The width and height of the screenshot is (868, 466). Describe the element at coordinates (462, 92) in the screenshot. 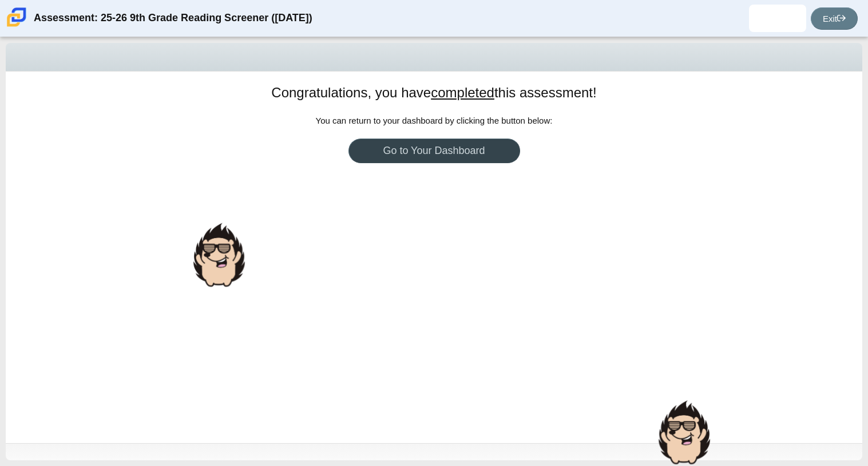

I see `u: completed` at that location.